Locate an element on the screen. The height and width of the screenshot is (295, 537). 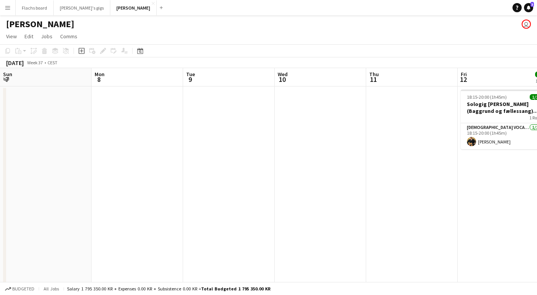
span: Comms is located at coordinates (69, 36).